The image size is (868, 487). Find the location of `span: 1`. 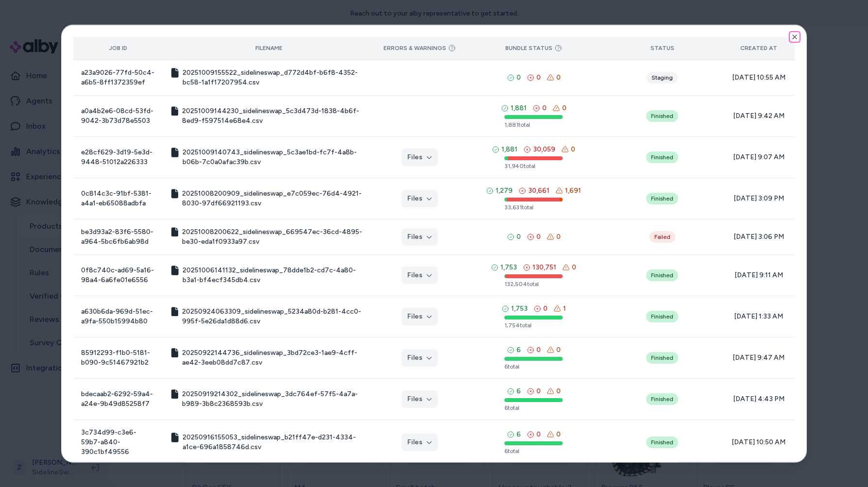

span: 1 is located at coordinates (565, 309).